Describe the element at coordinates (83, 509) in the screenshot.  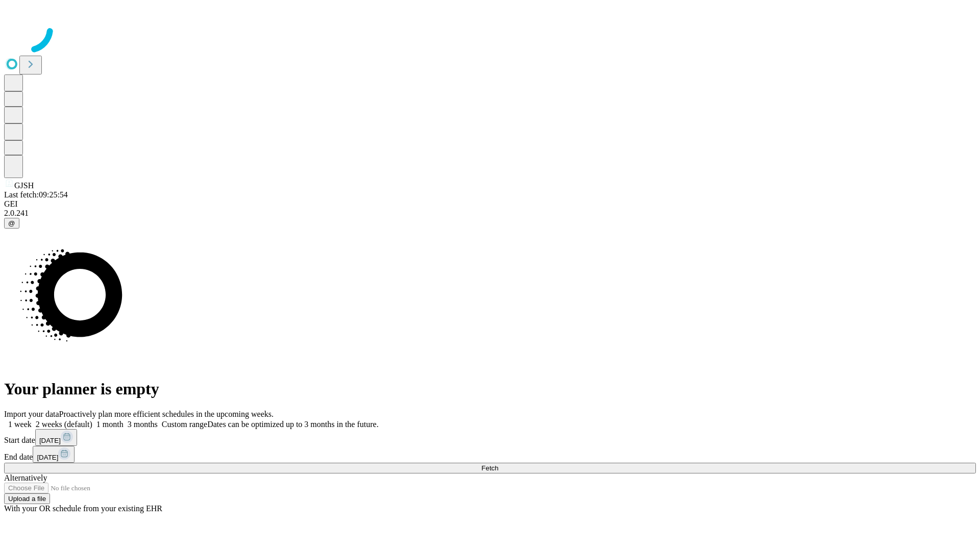
I see `span: With your OR schedule from your existing EHR` at that location.